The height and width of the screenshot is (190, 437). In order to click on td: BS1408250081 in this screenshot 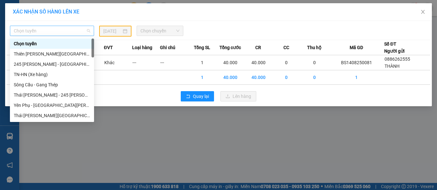, I will do `click(357, 62)`.